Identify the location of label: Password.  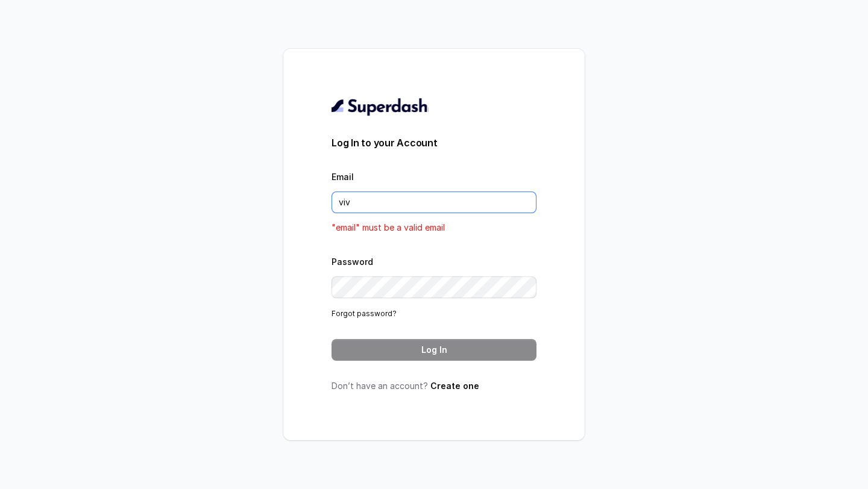
(352, 261).